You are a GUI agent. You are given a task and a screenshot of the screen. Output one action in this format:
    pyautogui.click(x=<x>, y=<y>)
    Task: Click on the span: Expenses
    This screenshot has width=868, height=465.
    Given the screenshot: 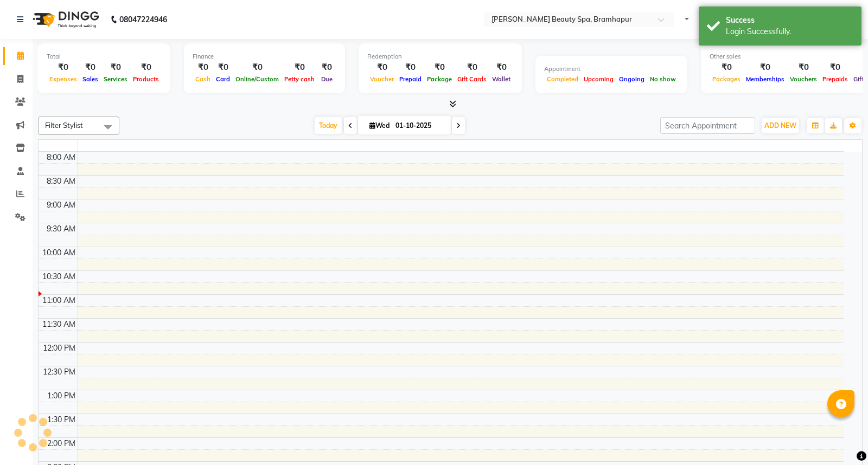 What is the action you would take?
    pyautogui.click(x=63, y=80)
    